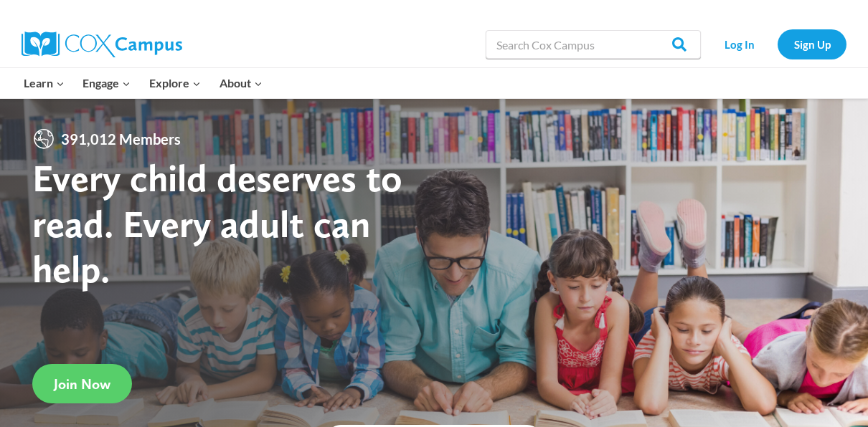 This screenshot has height=427, width=868. Describe the element at coordinates (739, 43) in the screenshot. I see `a: Log In` at that location.